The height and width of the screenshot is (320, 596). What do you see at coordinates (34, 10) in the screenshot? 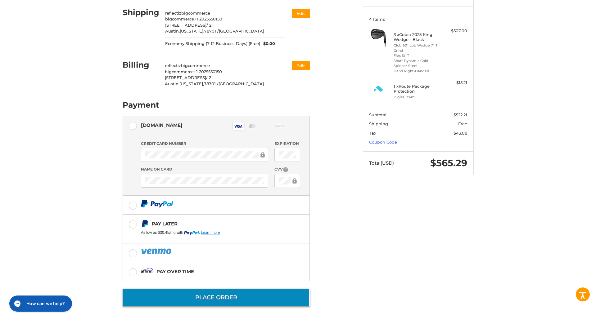
I see `button: Gorgias live chat` at bounding box center [34, 10].